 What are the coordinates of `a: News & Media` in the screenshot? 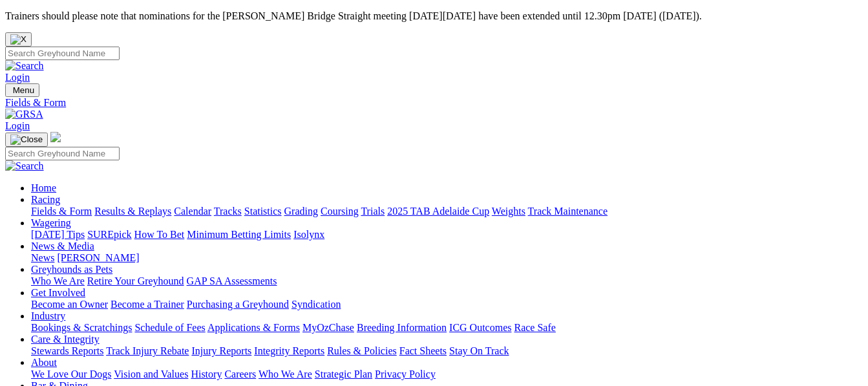 It's located at (63, 246).